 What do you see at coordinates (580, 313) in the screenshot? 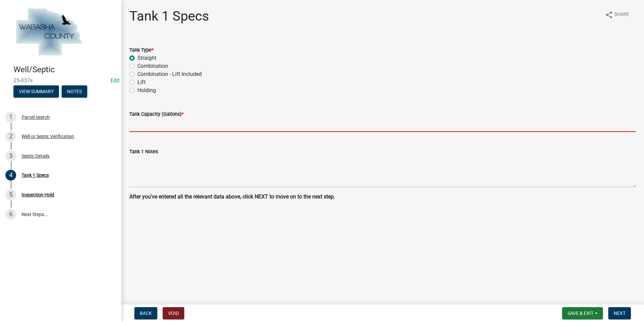
I see `span: Save & Exit` at bounding box center [580, 313].